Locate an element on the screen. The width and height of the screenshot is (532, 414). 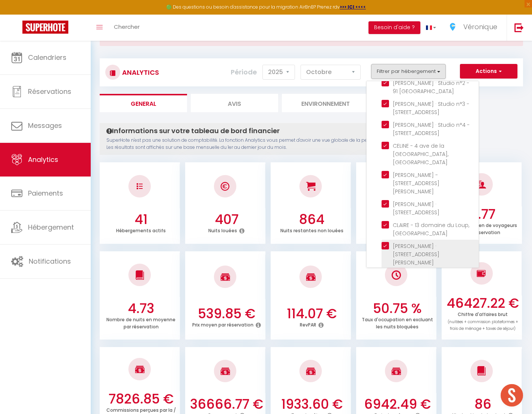
h3: 46427.22 € is located at coordinates (483, 303).